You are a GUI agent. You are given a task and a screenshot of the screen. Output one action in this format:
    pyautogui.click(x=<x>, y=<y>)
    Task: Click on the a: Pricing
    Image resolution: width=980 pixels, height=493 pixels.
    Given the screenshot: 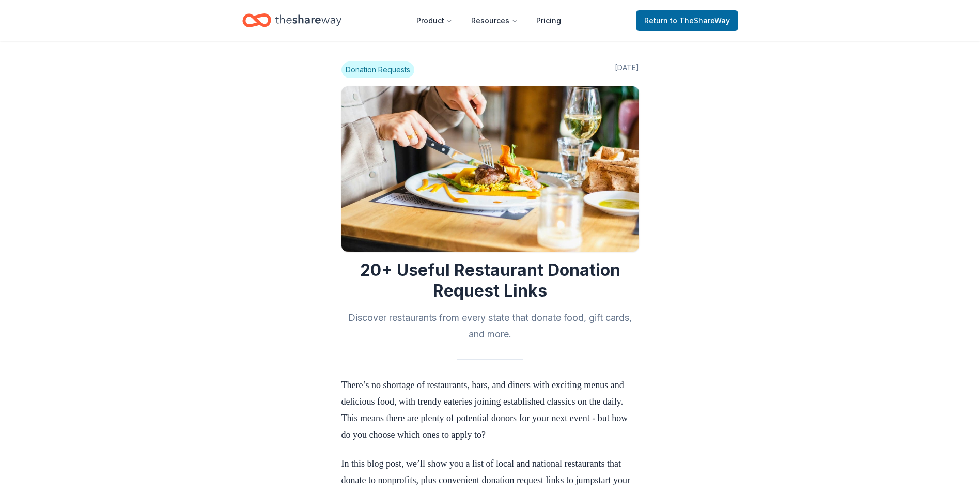 What is the action you would take?
    pyautogui.click(x=548, y=21)
    